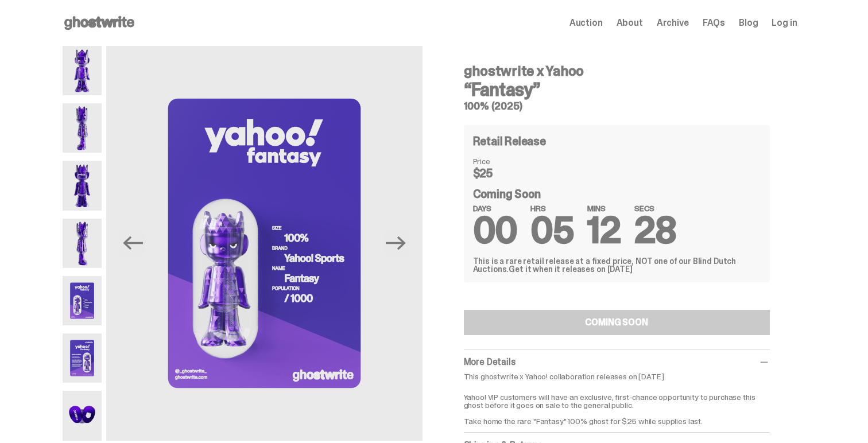  I want to click on span: 00, so click(495, 230).